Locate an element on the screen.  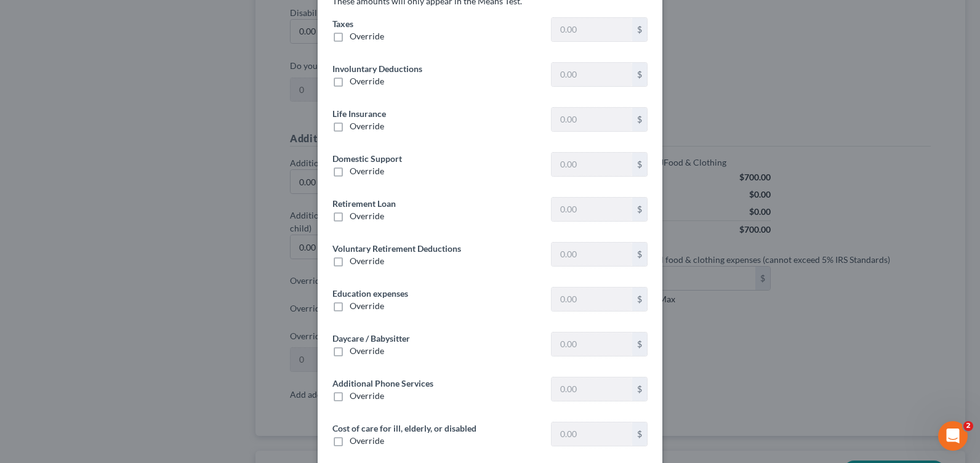
label: Education expenses is located at coordinates (370, 293).